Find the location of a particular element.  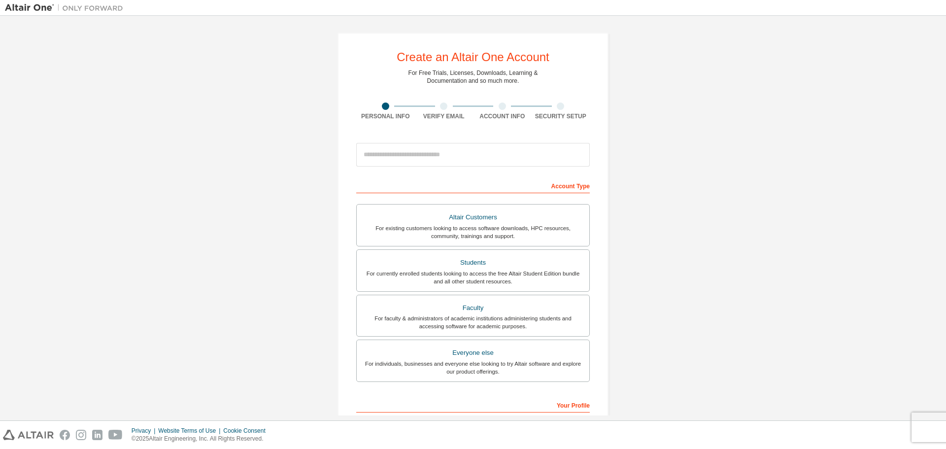

div: For currently enrolled students looking to access the free Altair Student Edition bundle and all ... is located at coordinates (473, 277).